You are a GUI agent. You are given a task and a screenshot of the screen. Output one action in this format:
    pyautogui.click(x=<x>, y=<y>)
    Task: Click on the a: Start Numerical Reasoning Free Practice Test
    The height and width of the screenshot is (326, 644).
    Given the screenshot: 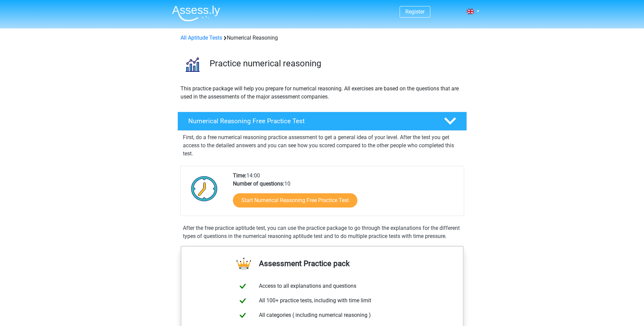 What is the action you would take?
    pyautogui.click(x=295, y=200)
    